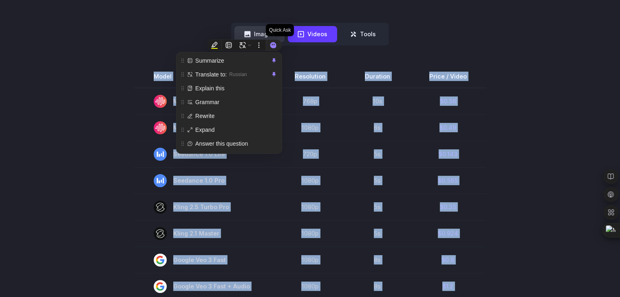 The height and width of the screenshot is (297, 620). What do you see at coordinates (204, 260) in the screenshot?
I see `span: Google Veo 3 Fast` at bounding box center [204, 260].